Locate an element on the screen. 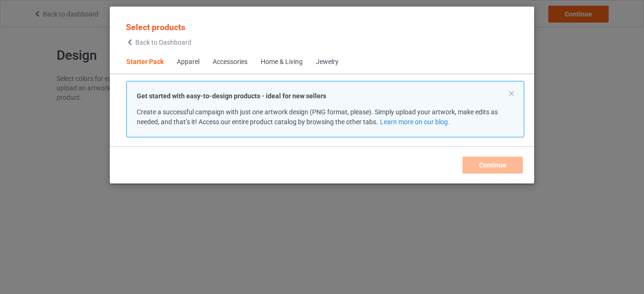 Image resolution: width=644 pixels, height=294 pixels. a: Learn more on our blog. is located at coordinates (414, 122).